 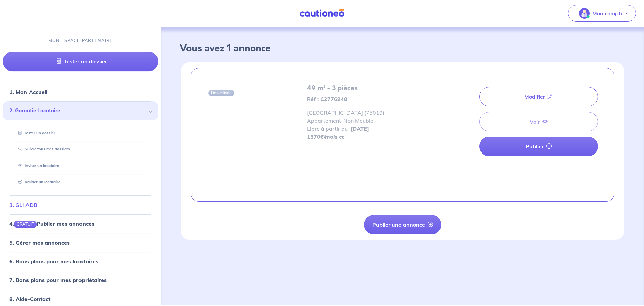 What do you see at coordinates (327, 99) in the screenshot?
I see `strong: Réf : C2776948` at bounding box center [327, 99].